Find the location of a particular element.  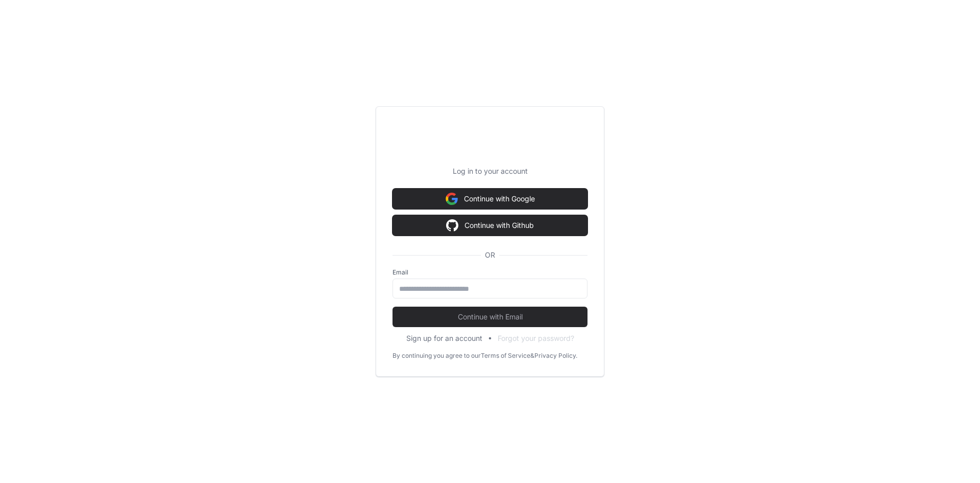

button: Continue with Github is located at coordinates (490, 225).